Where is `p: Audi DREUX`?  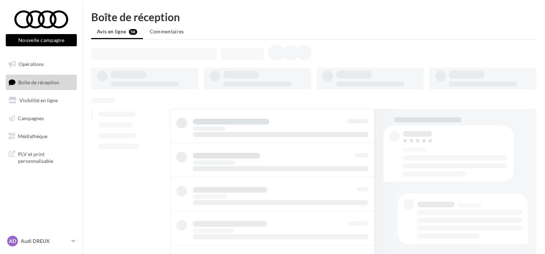
p: Audi DREUX is located at coordinates (45, 241).